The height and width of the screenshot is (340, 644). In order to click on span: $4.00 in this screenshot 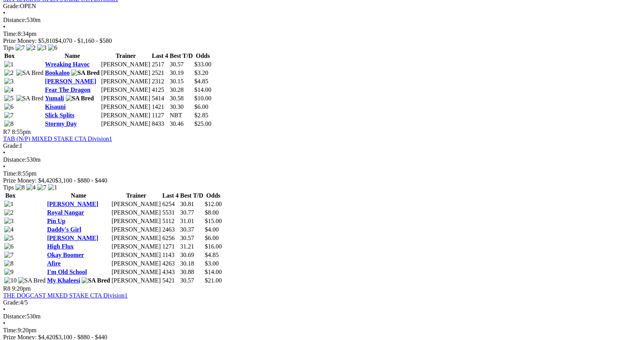, I will do `click(212, 229)`.